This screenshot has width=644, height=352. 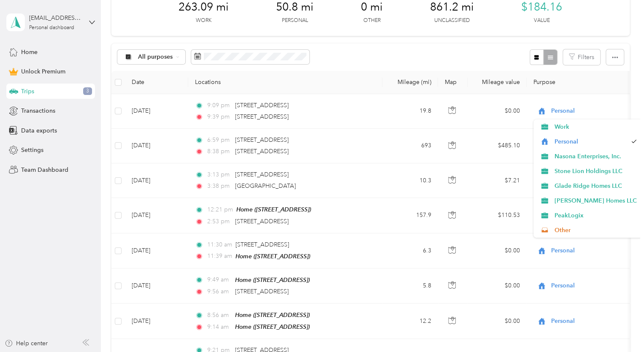 What do you see at coordinates (453, 82) in the screenshot?
I see `th: Map` at bounding box center [453, 82].